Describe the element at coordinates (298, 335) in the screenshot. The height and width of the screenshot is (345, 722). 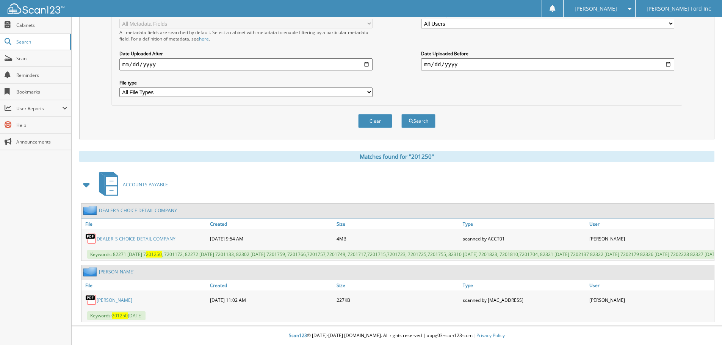
I see `span: Scan123` at that location.